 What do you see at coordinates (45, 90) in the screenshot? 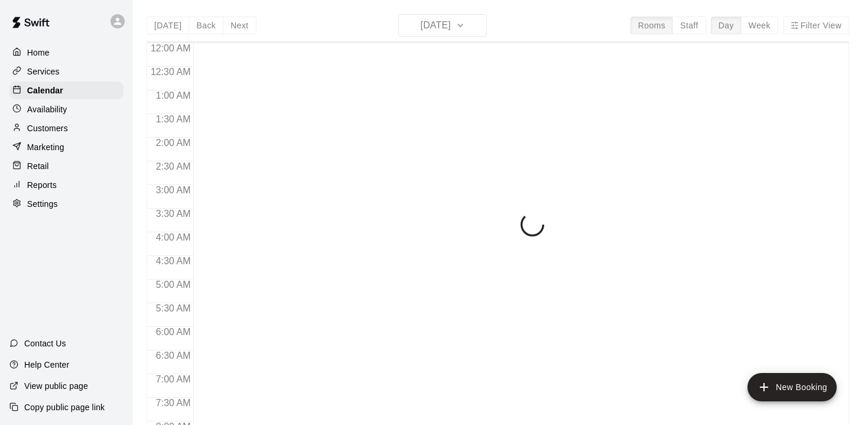
I see `p: Calendar` at bounding box center [45, 90].